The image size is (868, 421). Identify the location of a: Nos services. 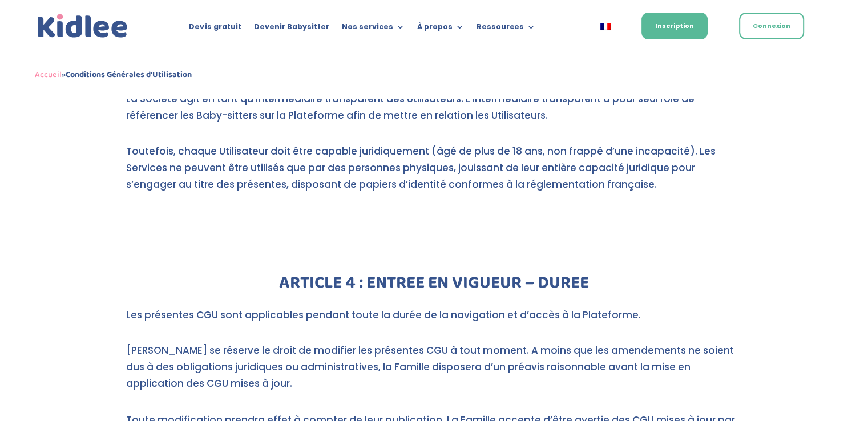
(372, 29).